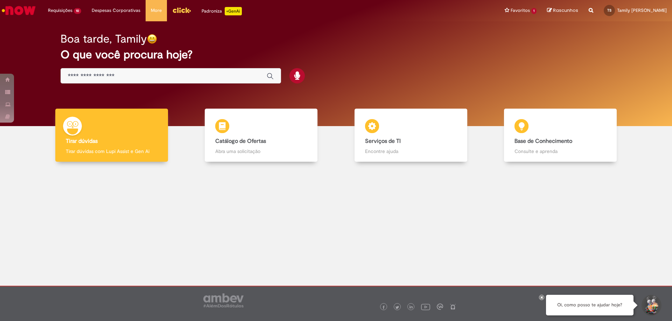  I want to click on img: logo_footer_youtube.png, so click(425, 307).